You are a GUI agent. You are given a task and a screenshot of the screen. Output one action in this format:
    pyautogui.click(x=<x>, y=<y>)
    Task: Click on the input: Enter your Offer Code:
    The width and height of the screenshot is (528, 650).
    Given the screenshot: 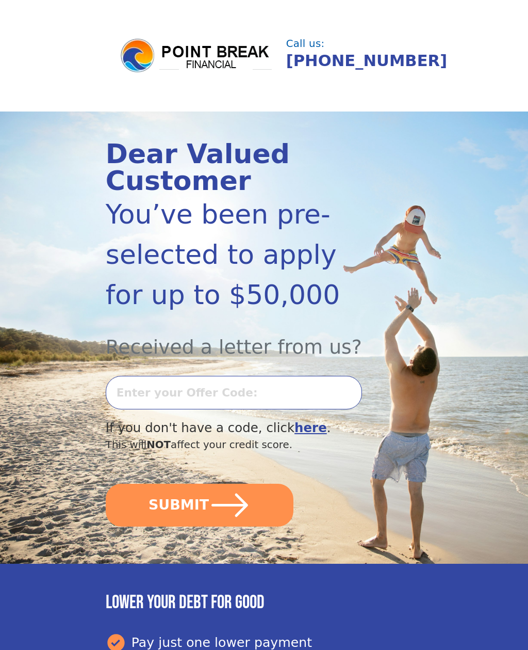 What is the action you would take?
    pyautogui.click(x=234, y=392)
    